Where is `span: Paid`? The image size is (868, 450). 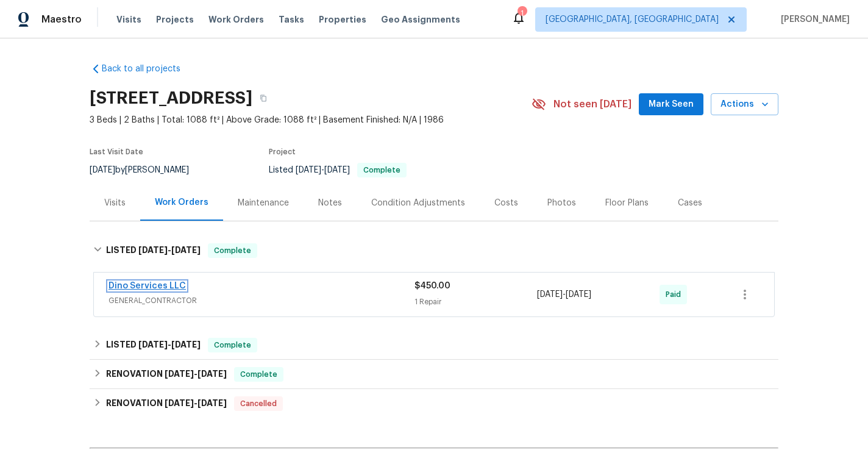 span: Paid is located at coordinates (675, 295).